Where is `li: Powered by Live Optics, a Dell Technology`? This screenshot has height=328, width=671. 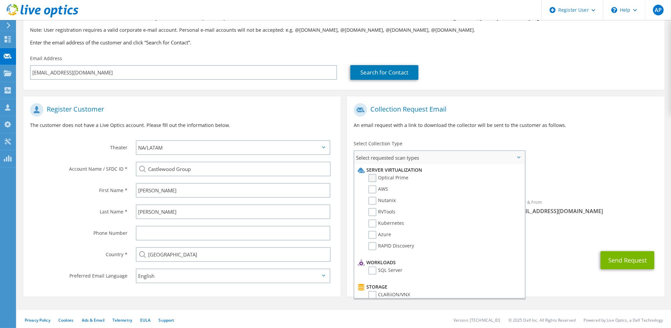 li: Powered by Live Optics, a Dell Technology is located at coordinates (623, 320).